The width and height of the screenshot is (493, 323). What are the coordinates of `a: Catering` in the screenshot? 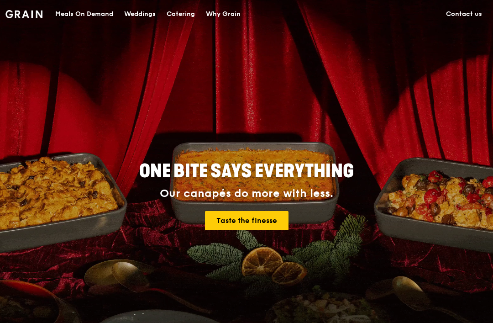 It's located at (181, 14).